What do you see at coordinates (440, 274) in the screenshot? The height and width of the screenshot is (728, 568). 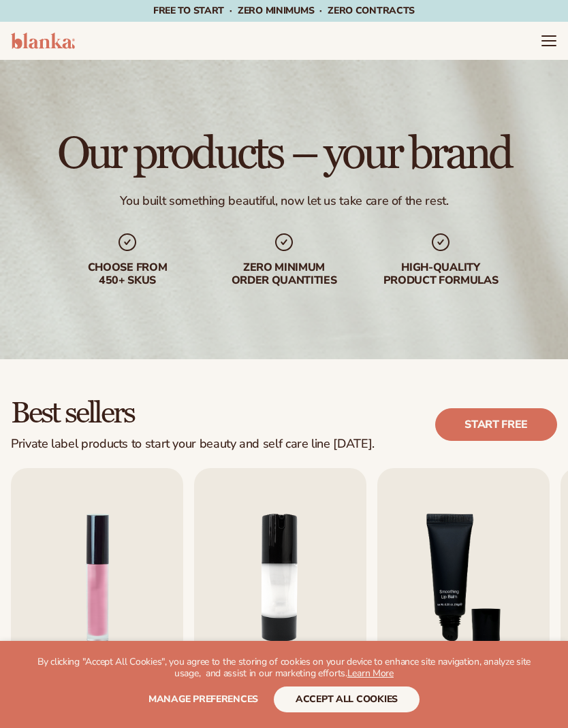 I see `div: High-quality product formulas` at bounding box center [440, 274].